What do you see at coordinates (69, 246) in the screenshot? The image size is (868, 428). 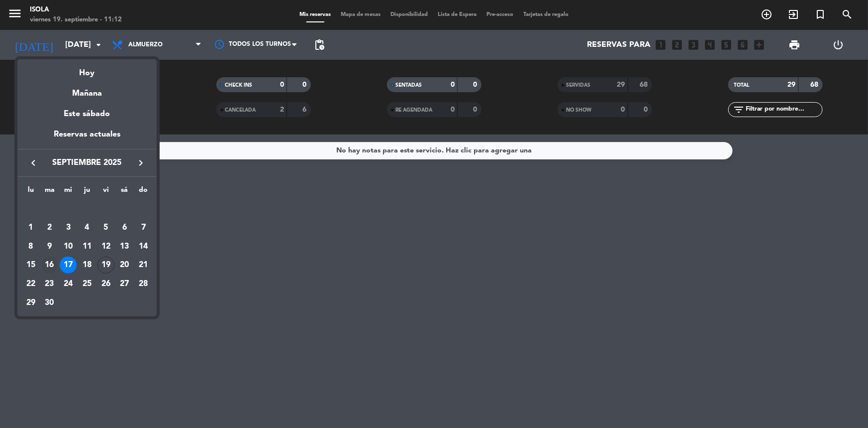 I see `td: 10 de septiembre de 2025` at bounding box center [69, 246].